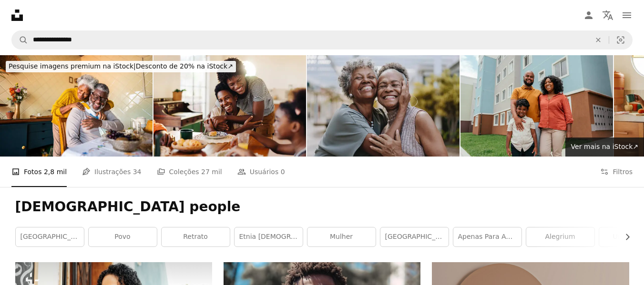 The width and height of the screenshot is (644, 285). What do you see at coordinates (212, 172) in the screenshot?
I see `span: 27 mil` at bounding box center [212, 172].